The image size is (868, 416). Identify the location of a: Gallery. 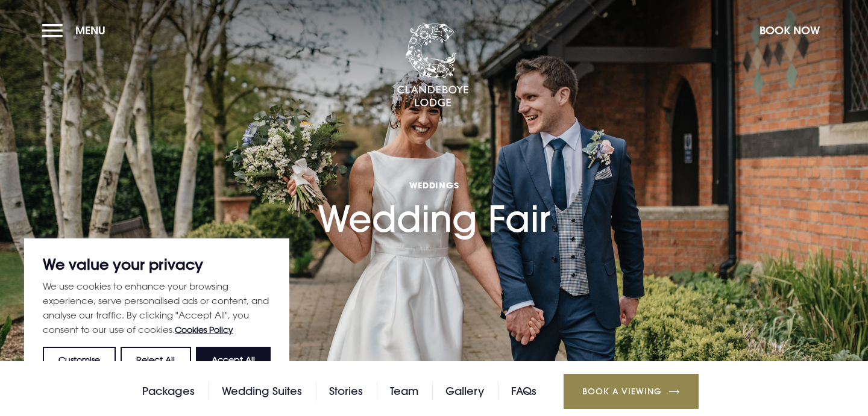
(464, 391).